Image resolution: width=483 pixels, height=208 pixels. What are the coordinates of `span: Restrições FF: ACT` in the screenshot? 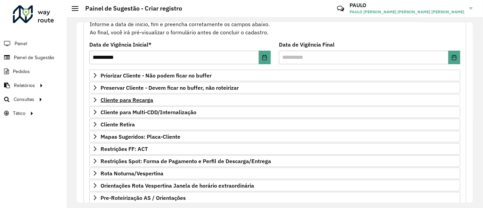 It's located at (124, 149).